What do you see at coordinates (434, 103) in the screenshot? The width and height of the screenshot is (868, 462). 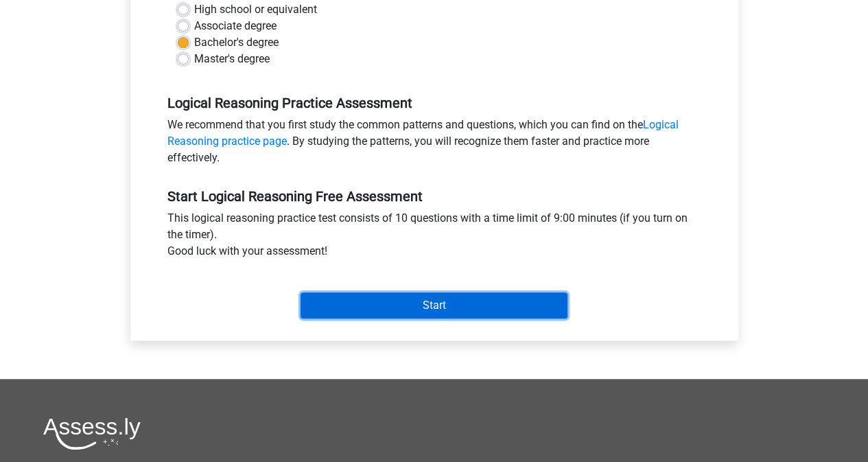 I see `h5: Logical Reasoning Practice Assessment` at bounding box center [434, 103].